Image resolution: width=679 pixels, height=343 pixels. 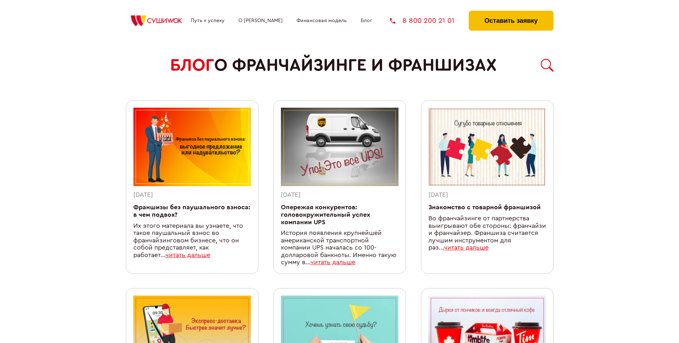 What do you see at coordinates (322, 21) in the screenshot?
I see `a: Финансовая модель` at bounding box center [322, 21].